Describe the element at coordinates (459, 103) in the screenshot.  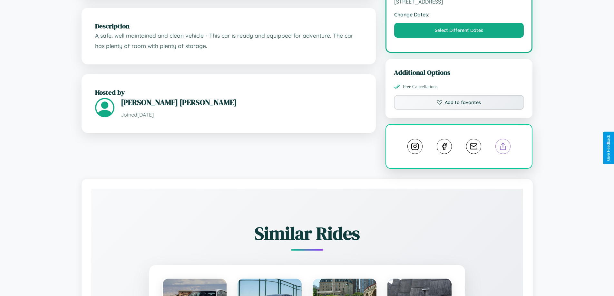
I see `button: Add to favorites` at that location.